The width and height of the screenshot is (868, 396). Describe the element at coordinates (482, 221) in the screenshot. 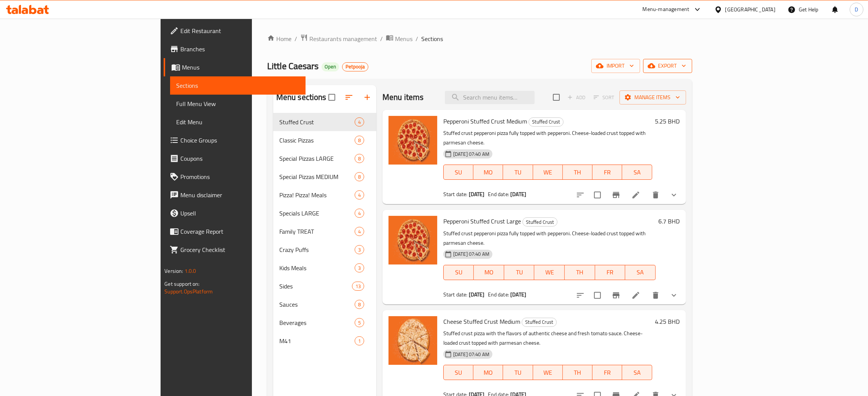

I see `span: Pepperoni Stuffed Crust Large` at that location.